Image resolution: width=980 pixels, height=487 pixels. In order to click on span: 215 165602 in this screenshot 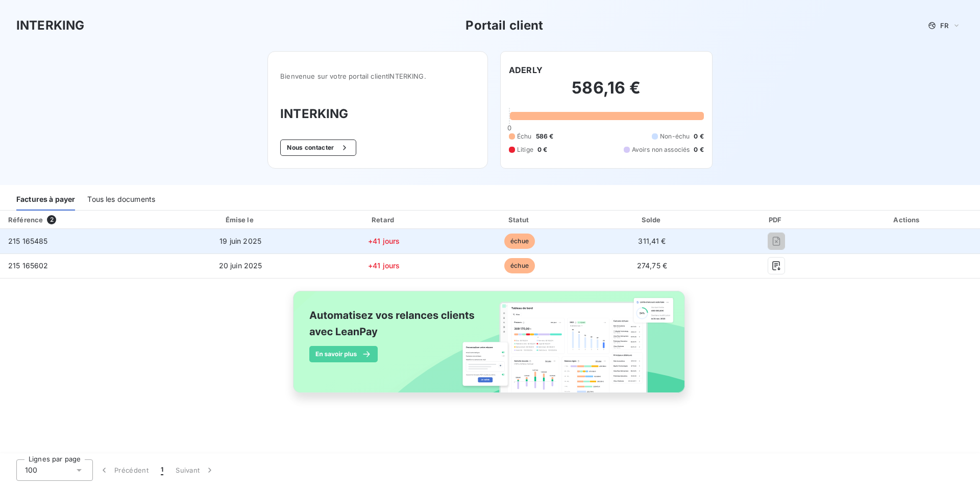, I will do `click(28, 265)`.